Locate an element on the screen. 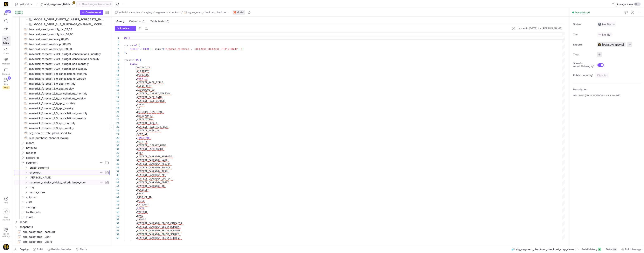 Image resolution: width=644 pixels, height=253 pixels. span: Preview is located at coordinates (125, 28).